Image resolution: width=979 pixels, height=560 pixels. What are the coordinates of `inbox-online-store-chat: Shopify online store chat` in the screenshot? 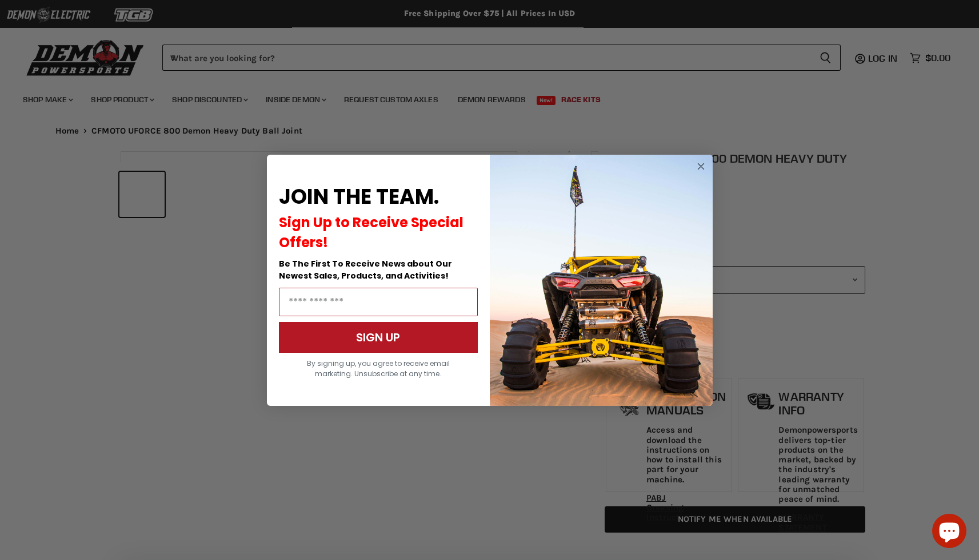 It's located at (949, 532).